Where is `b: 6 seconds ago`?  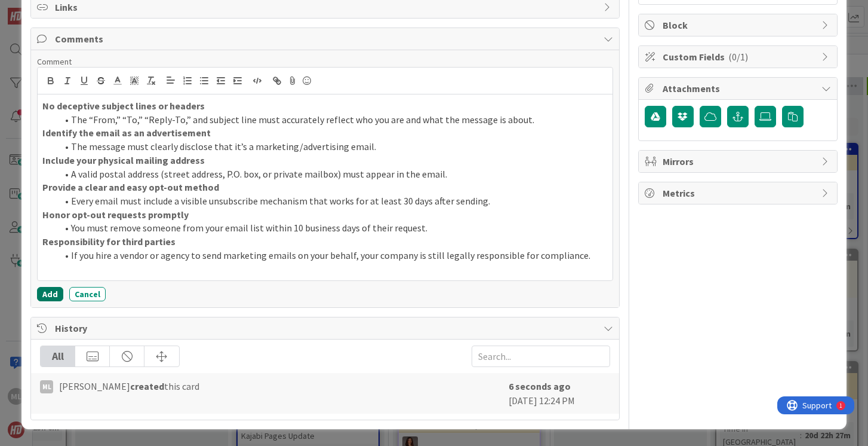
b: 6 seconds ago is located at coordinates (540, 386).